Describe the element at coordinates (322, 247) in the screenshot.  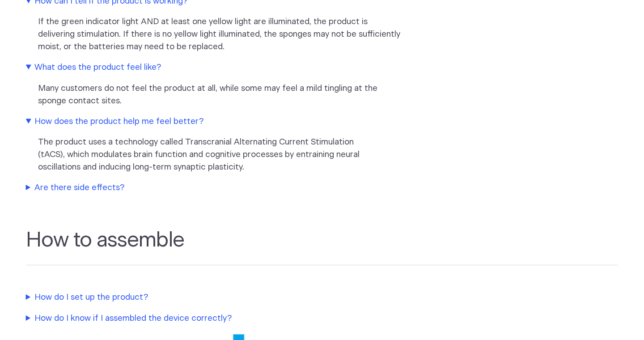
I see `h2: How to assemble` at that location.